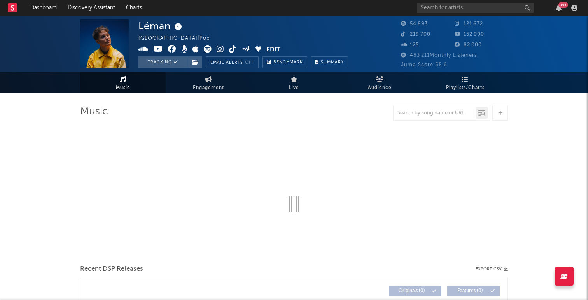 This screenshot has width=588, height=300. What do you see at coordinates (492, 269) in the screenshot?
I see `button: Export CSV` at bounding box center [492, 269].